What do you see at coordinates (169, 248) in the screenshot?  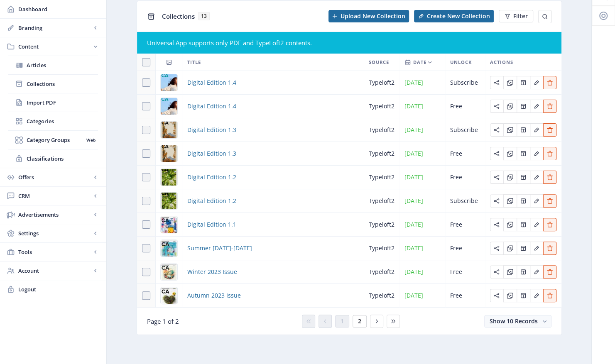 I see `img: acf6ee49-fb1c-4e63-a664-845dada2d9b4.jpg` at bounding box center [169, 248].